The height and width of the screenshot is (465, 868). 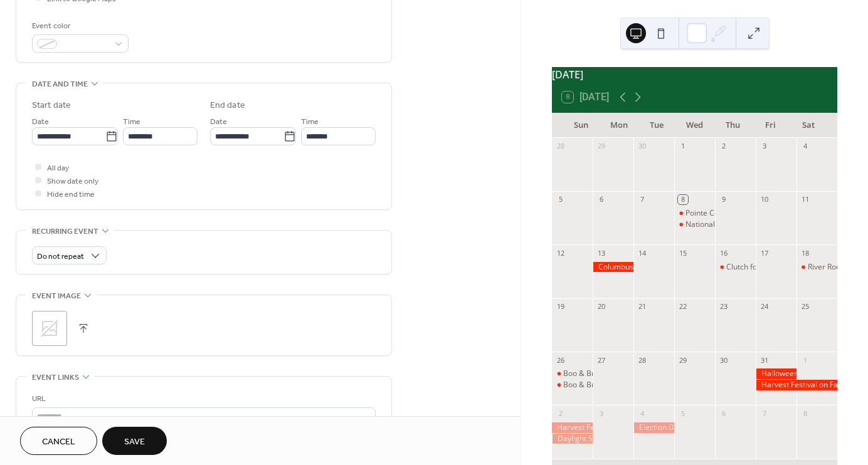 What do you see at coordinates (764, 253) in the screenshot?
I see `div: 17` at bounding box center [764, 253].